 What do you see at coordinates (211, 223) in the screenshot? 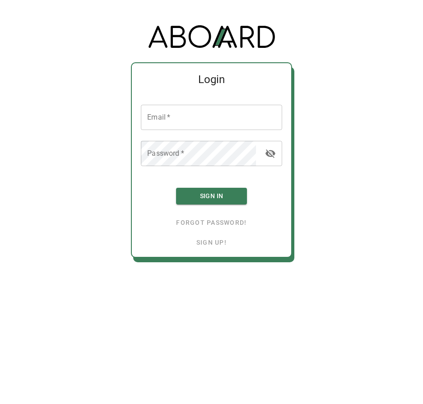
I see `a: Forgot password!` at bounding box center [211, 223].